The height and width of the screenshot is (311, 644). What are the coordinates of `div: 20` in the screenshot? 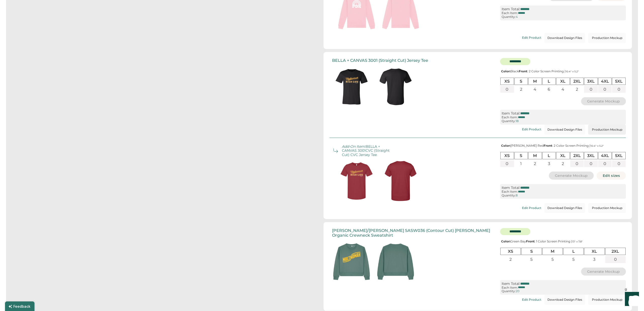 It's located at (517, 291).